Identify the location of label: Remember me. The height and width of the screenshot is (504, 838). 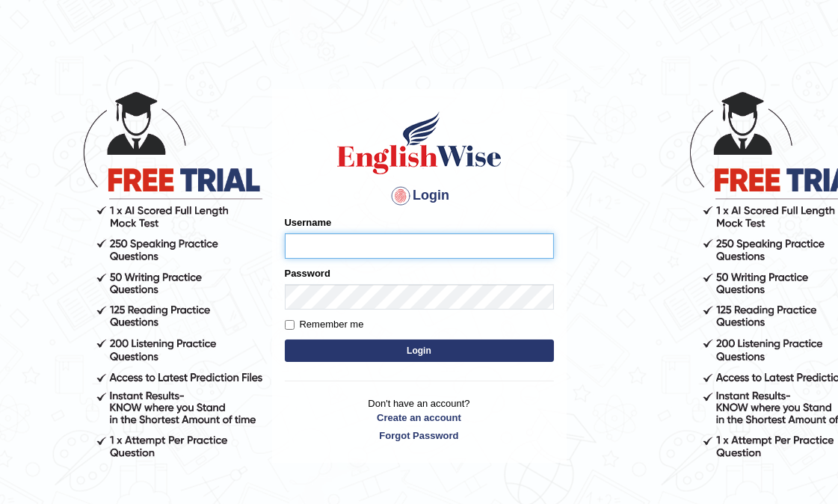
(325, 325).